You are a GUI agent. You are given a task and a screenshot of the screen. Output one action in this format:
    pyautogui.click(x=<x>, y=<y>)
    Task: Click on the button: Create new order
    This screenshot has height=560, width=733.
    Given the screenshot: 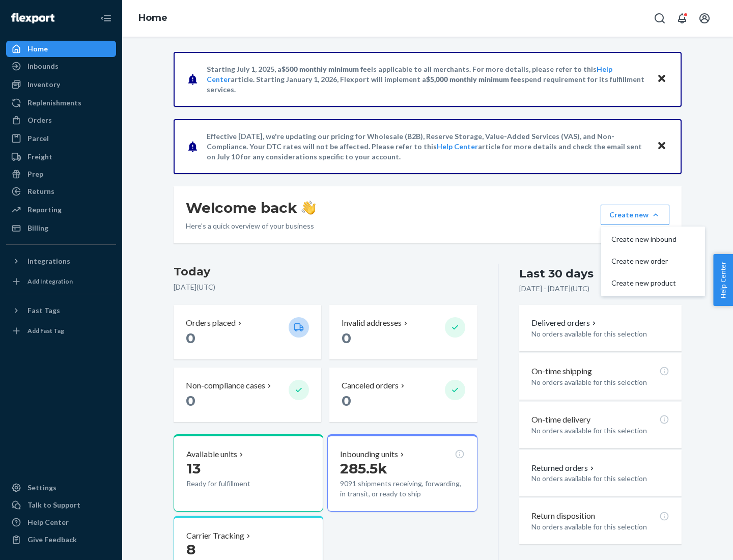 What is the action you would take?
    pyautogui.click(x=653, y=261)
    